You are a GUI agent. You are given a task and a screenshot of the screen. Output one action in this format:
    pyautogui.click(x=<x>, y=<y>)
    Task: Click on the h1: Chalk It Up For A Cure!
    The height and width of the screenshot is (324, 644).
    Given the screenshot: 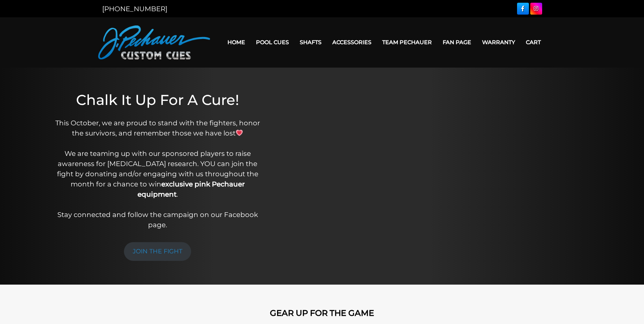 What is the action you would take?
    pyautogui.click(x=158, y=100)
    